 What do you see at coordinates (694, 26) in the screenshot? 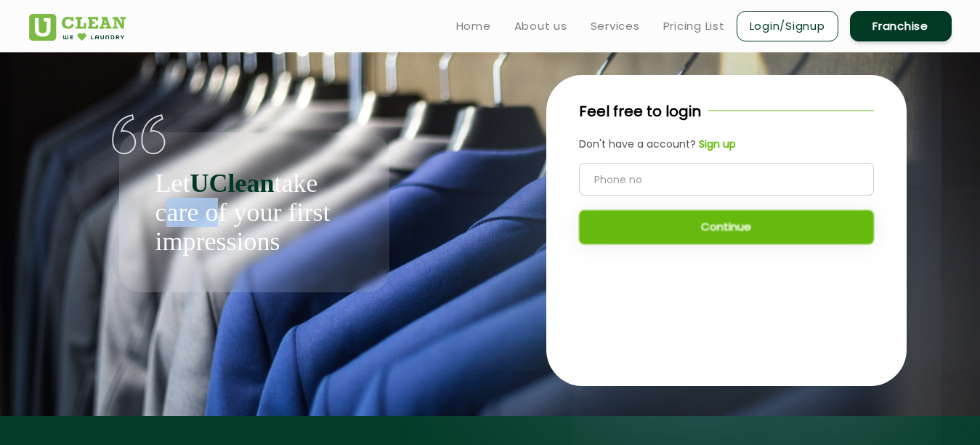
I see `a: Pricing List` at bounding box center [694, 26].